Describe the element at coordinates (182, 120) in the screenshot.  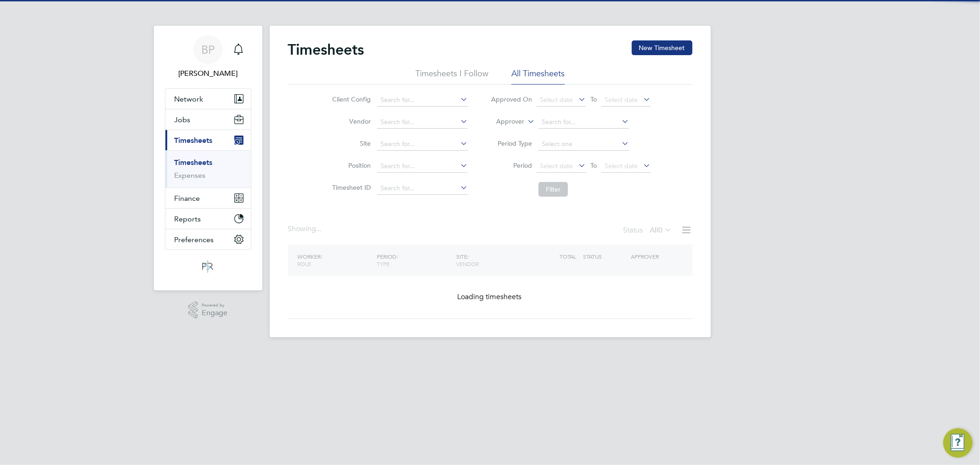
I see `span: Jobs` at that location.